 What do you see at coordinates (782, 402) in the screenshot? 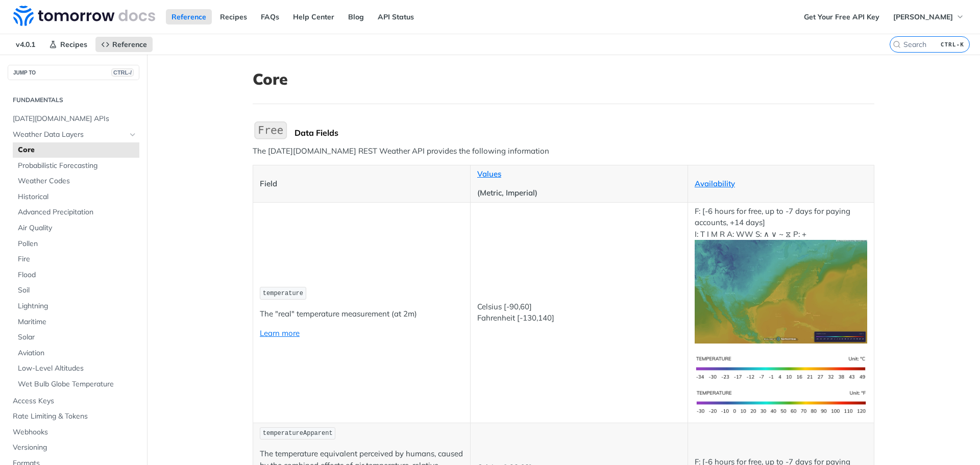
I see `img: temperature-us` at bounding box center [782, 402].